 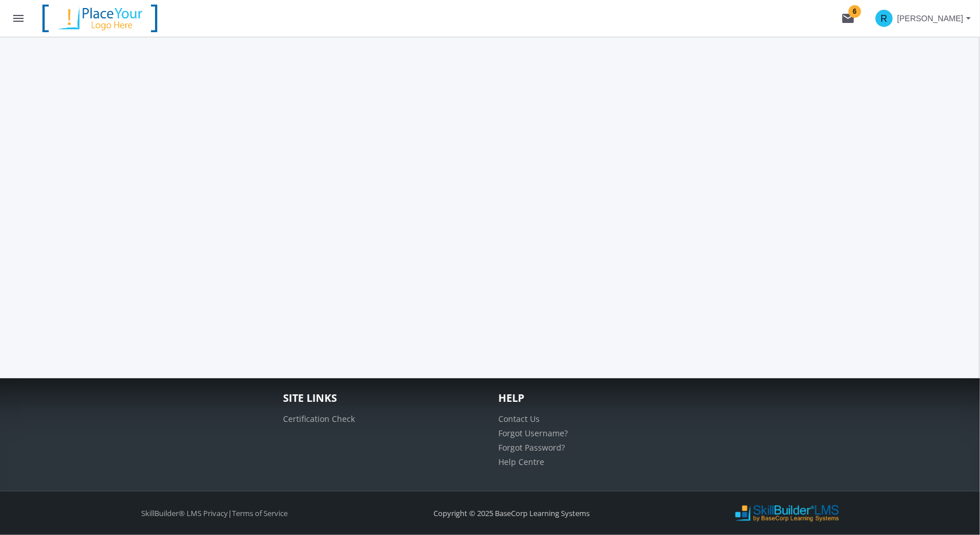 I want to click on span: R, so click(x=884, y=18).